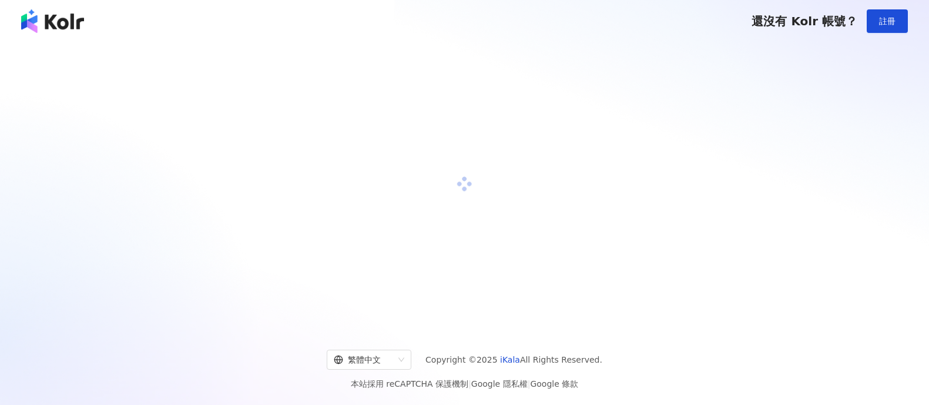 This screenshot has height=405, width=929. I want to click on span: 本站採用 reCAPTCHA 保護機制, so click(464, 384).